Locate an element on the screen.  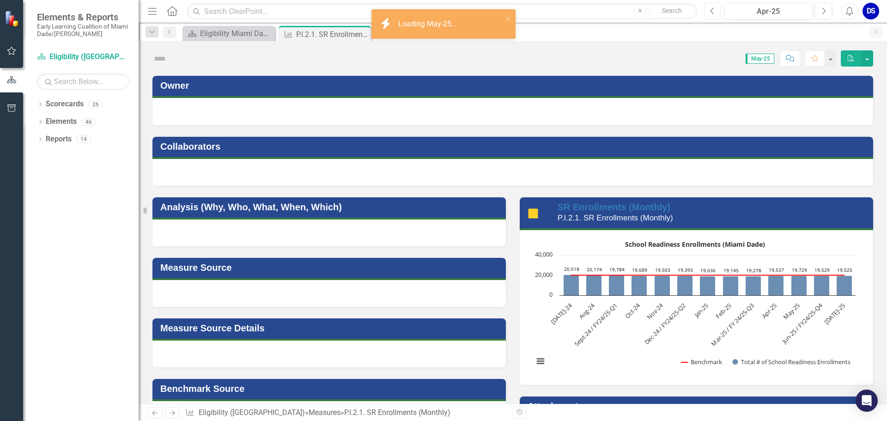
text: 19,529 is located at coordinates (822, 270).